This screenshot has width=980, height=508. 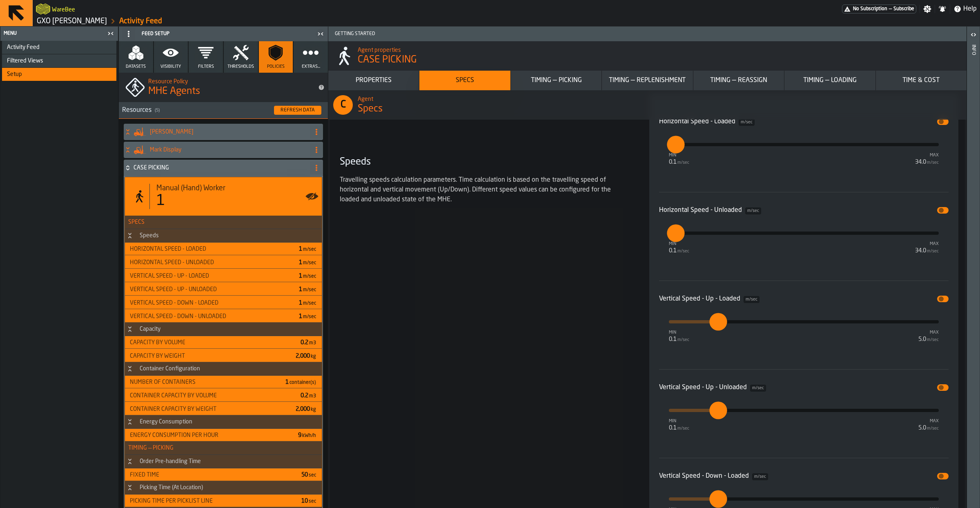 I want to click on div: Properties, so click(x=374, y=80).